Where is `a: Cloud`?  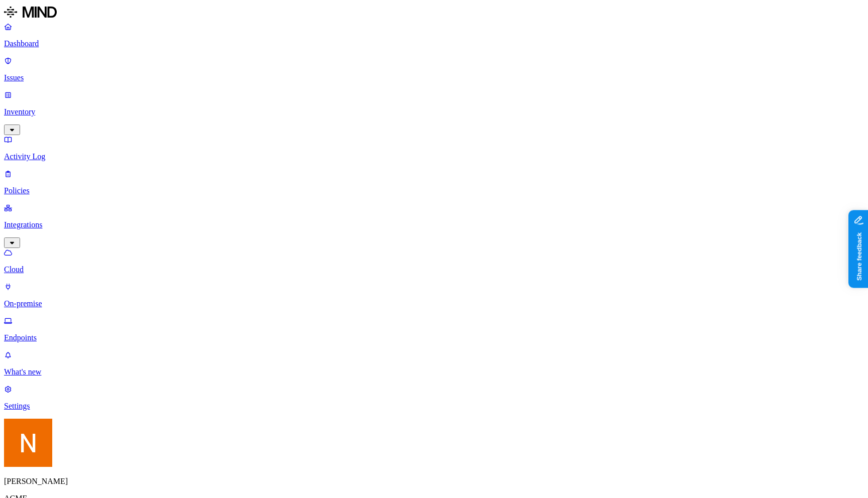 a: Cloud is located at coordinates (434, 261).